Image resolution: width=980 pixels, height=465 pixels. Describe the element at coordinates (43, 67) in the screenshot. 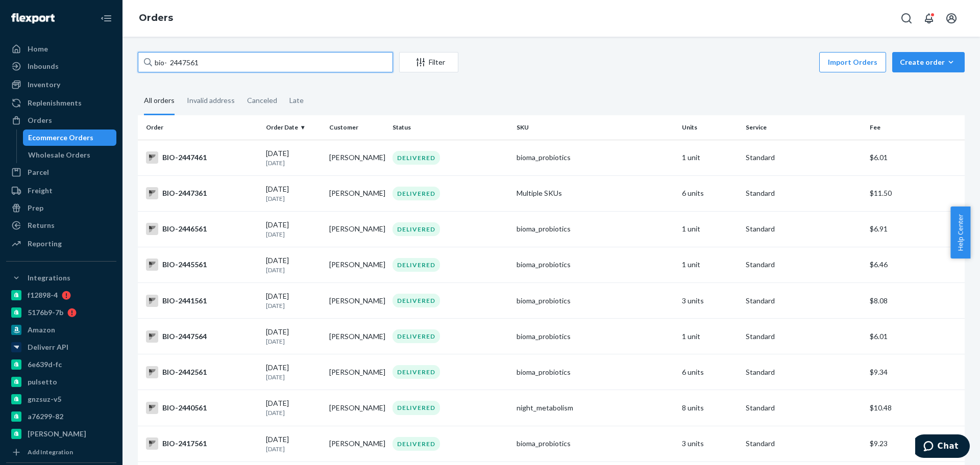

I see `div: Inbounds` at that location.